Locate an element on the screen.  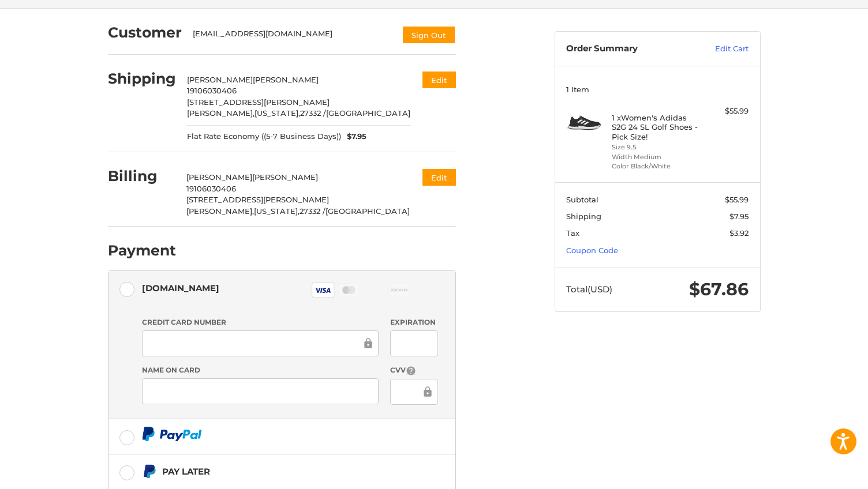
img: PayPal icon is located at coordinates (172, 433).